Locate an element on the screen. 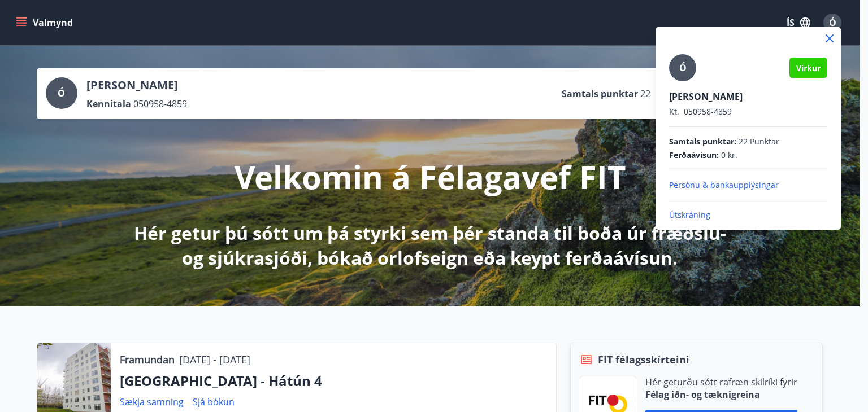 The height and width of the screenshot is (412, 868). p: 050958-4859 is located at coordinates (748, 112).